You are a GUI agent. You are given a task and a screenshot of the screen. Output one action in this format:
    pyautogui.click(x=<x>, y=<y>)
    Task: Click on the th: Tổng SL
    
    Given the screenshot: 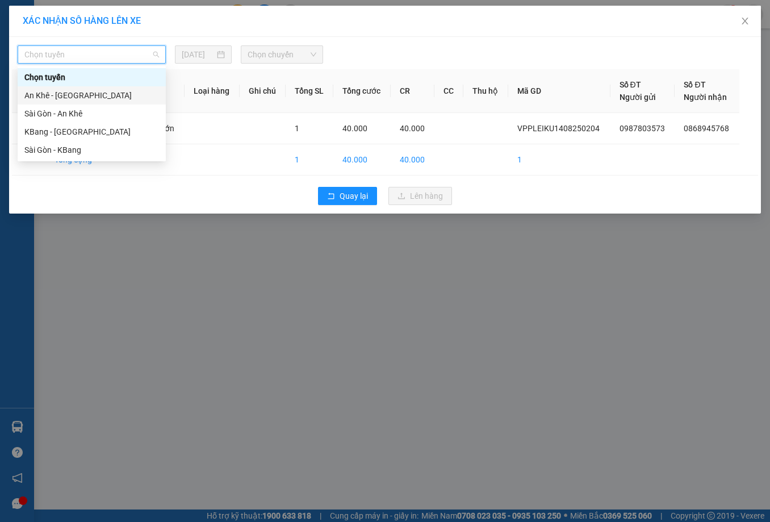 What is the action you would take?
    pyautogui.click(x=309, y=91)
    